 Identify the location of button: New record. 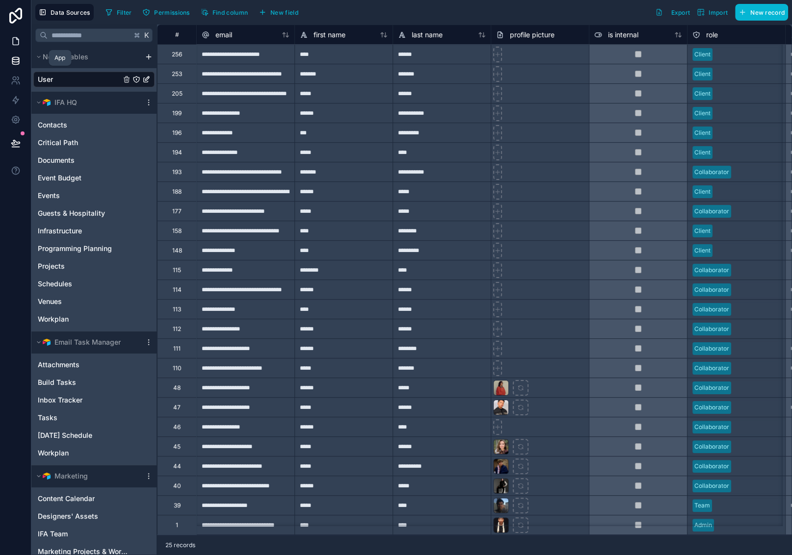
(761, 12).